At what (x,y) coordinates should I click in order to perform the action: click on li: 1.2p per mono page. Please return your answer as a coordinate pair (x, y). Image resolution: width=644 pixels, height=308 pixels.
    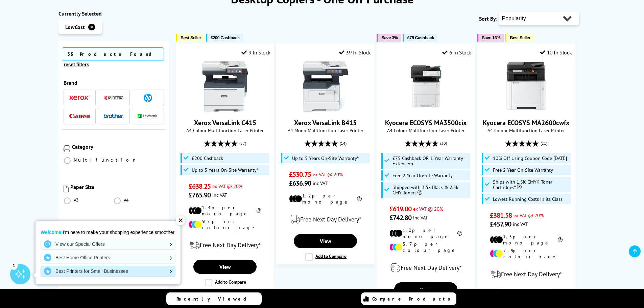
    Looking at the image, I should click on (325, 199).